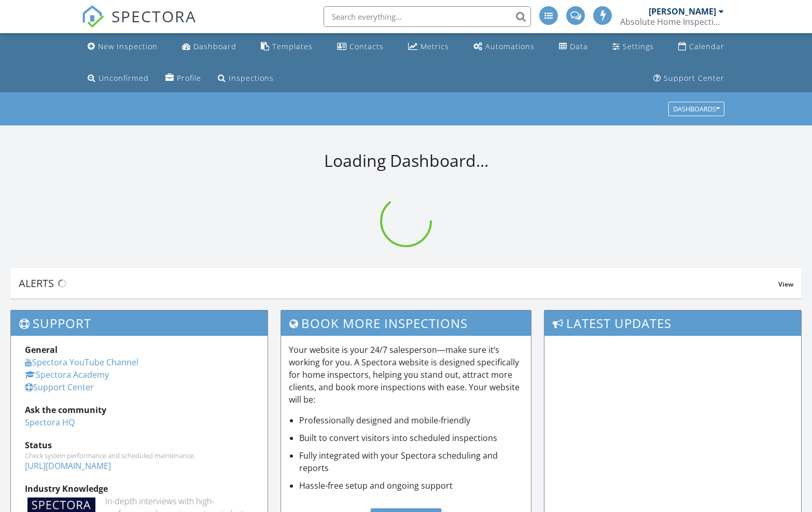 The image size is (812, 512). Describe the element at coordinates (366, 46) in the screenshot. I see `div: Contacts` at that location.